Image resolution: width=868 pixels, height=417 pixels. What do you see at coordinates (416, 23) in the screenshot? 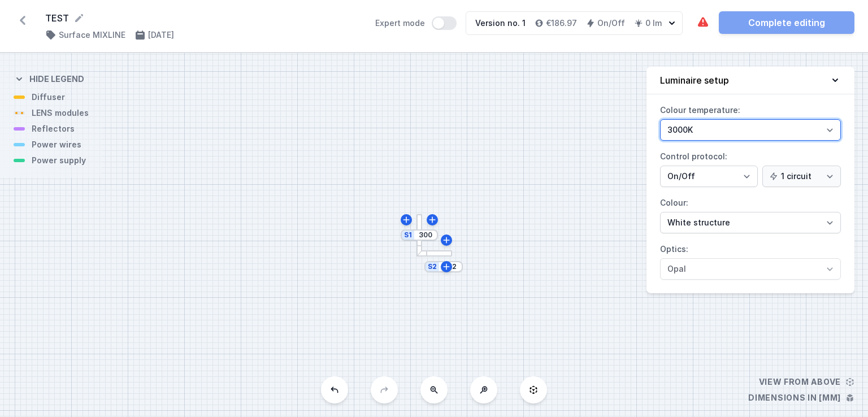
I see `label: Expert mode` at bounding box center [416, 23].